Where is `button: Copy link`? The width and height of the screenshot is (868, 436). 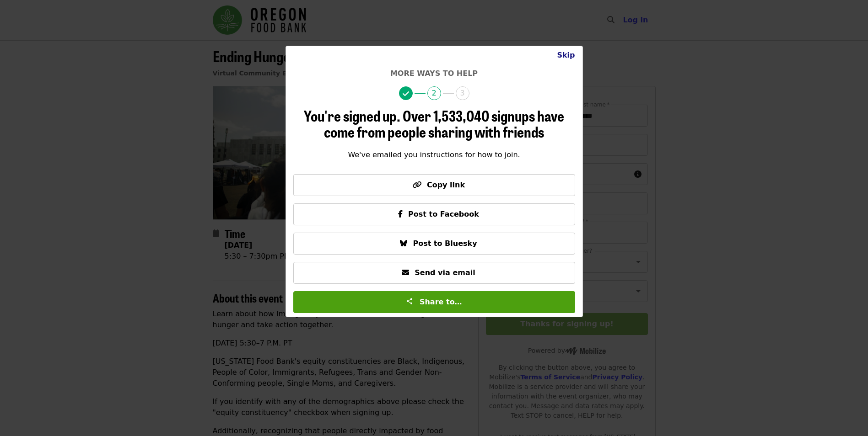
button: Copy link is located at coordinates (435, 185).